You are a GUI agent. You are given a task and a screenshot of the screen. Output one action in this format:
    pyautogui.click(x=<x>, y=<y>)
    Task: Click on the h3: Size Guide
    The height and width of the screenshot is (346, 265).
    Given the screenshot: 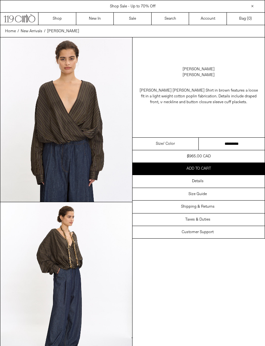 What is the action you would take?
    pyautogui.click(x=197, y=194)
    